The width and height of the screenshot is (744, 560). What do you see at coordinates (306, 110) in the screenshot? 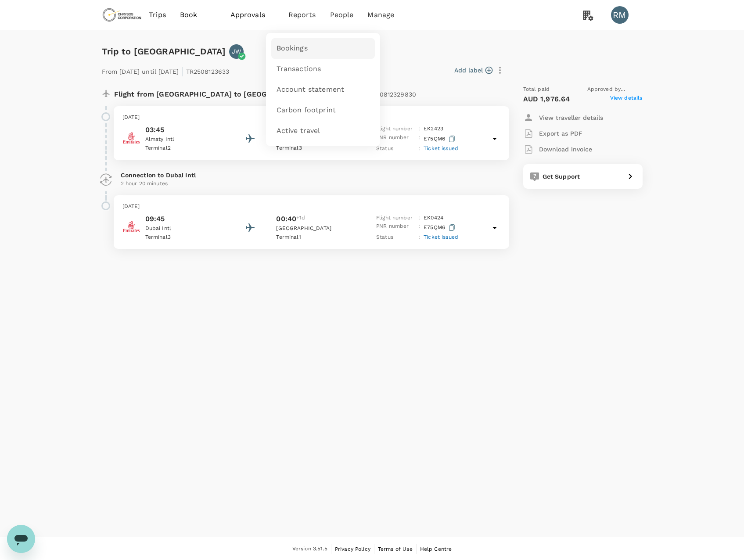
I see `span: Carbon footprint` at bounding box center [306, 110].